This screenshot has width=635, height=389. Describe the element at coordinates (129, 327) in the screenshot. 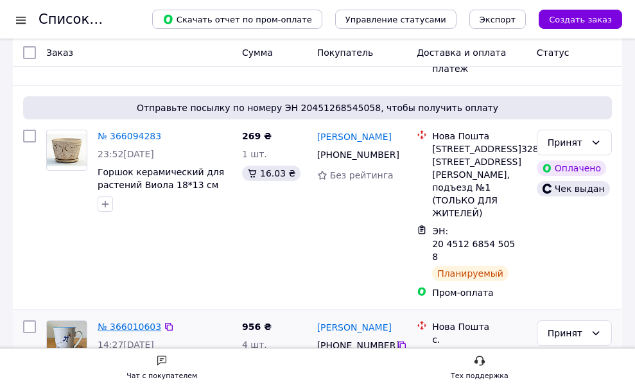

I see `a: № 366010603` at that location.